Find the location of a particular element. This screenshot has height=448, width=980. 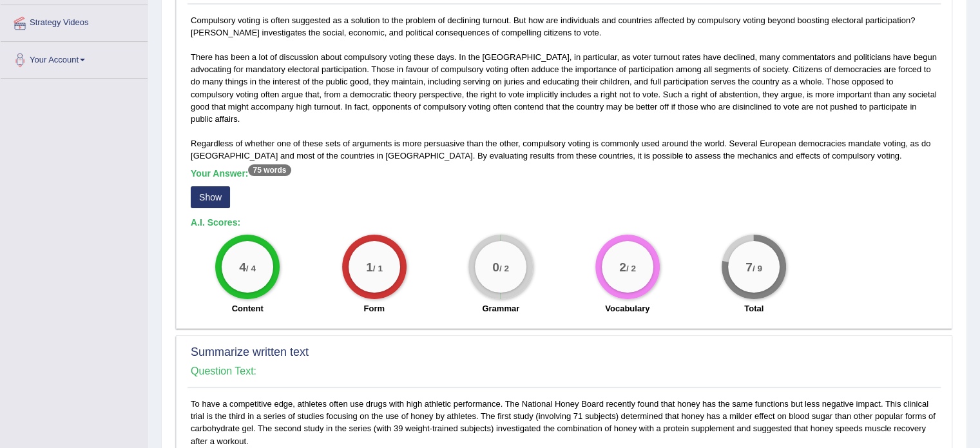

small: / 4 is located at coordinates (251, 268).